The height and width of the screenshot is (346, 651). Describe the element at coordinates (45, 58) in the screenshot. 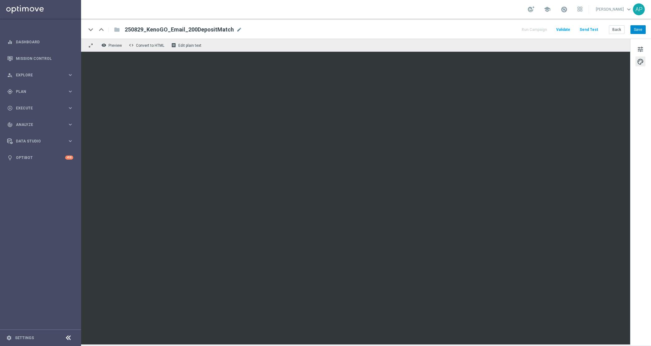

I see `a: Mission Control` at that location.